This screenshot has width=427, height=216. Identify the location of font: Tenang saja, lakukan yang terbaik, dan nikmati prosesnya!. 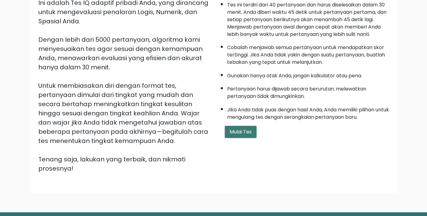
(112, 164).